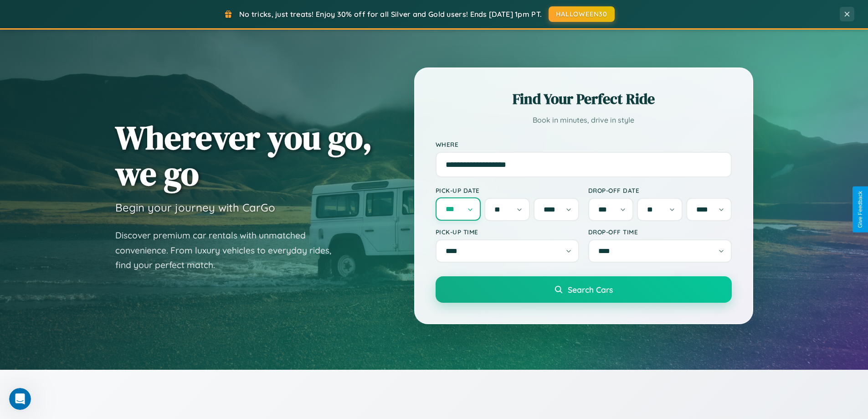  I want to click on h1: Wherever you go, we go, so click(244, 155).